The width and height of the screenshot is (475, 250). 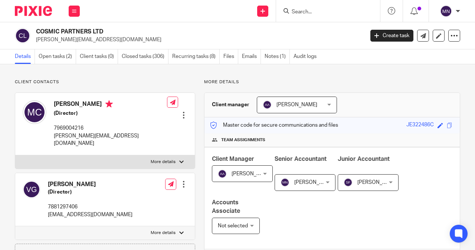 What do you see at coordinates (325, 12) in the screenshot?
I see `input: Search` at bounding box center [325, 12].